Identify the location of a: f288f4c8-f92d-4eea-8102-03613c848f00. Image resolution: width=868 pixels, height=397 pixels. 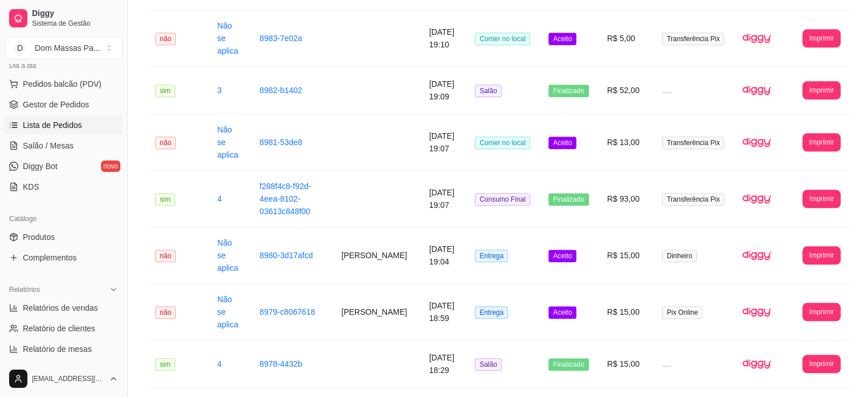
(285, 198).